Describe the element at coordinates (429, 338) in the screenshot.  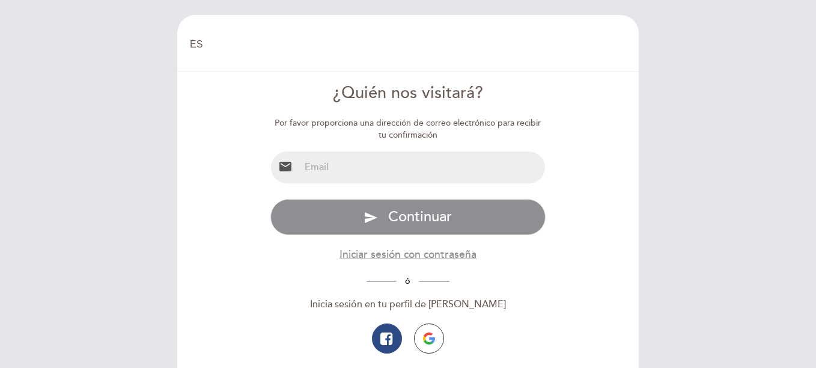
I see `img: icon-google.png` at that location.